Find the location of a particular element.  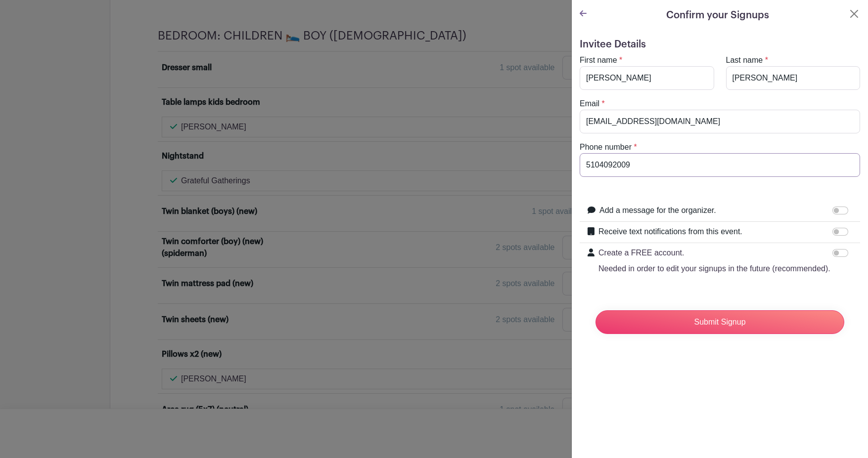

p: Create a FREE account. is located at coordinates (714, 253).